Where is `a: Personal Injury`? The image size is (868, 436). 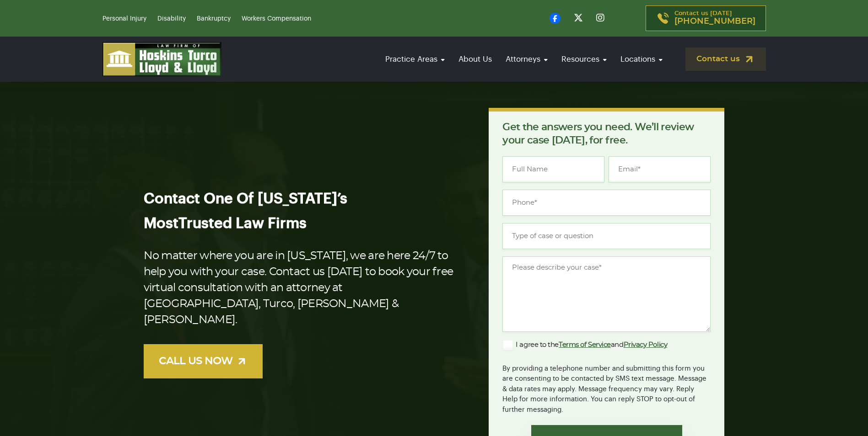
a: Personal Injury is located at coordinates (124, 19).